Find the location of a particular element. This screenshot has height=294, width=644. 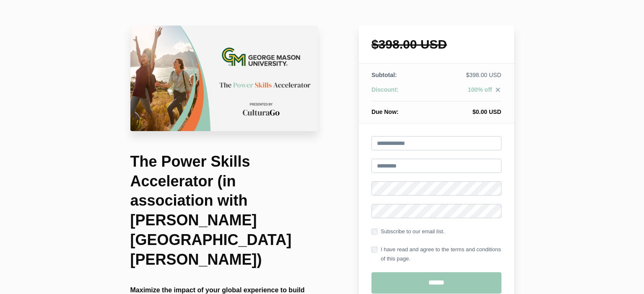

label: I have read and agree to the terms and conditions of this page. is located at coordinates (436, 255).